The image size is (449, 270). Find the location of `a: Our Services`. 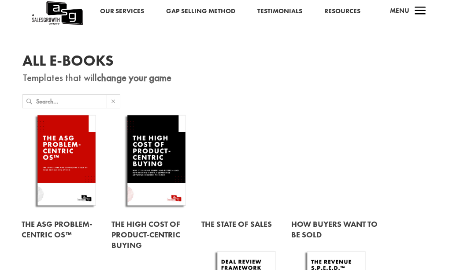

a: Our Services is located at coordinates (122, 11).